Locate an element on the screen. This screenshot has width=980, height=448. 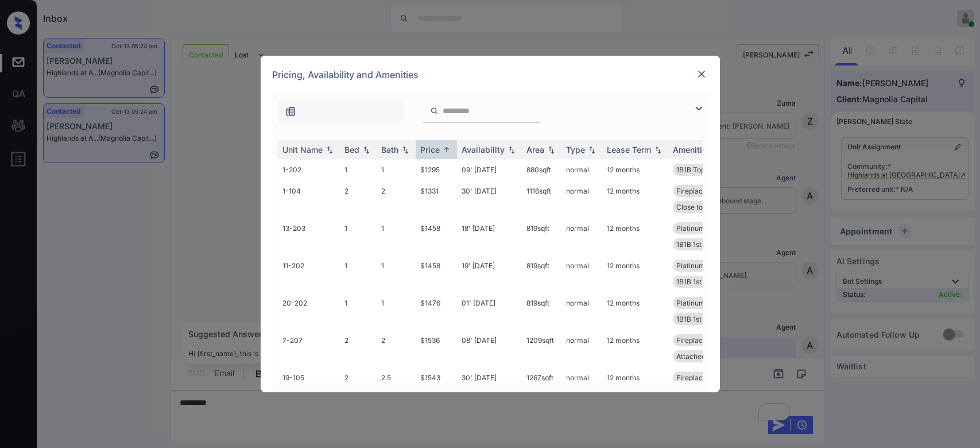
div: Lease Term is located at coordinates (628, 149).